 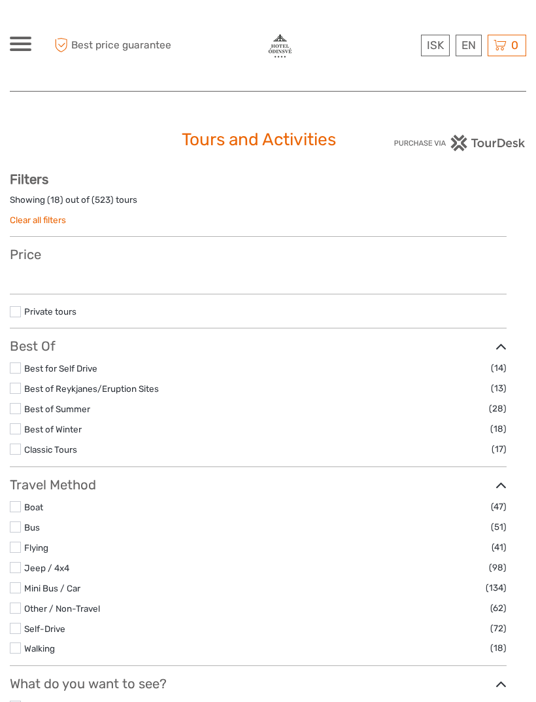 I want to click on span: ISK, so click(x=435, y=45).